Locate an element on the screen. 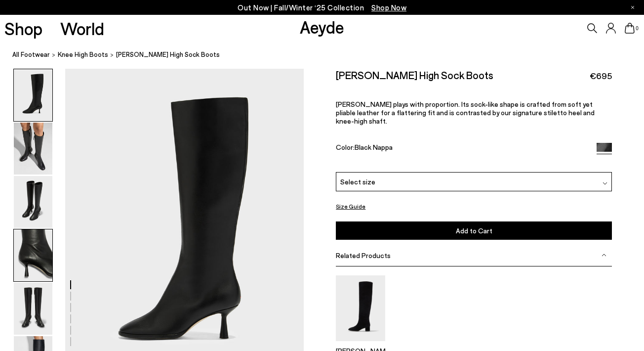 This screenshot has width=644, height=351. a: All Footwear is located at coordinates (31, 55).